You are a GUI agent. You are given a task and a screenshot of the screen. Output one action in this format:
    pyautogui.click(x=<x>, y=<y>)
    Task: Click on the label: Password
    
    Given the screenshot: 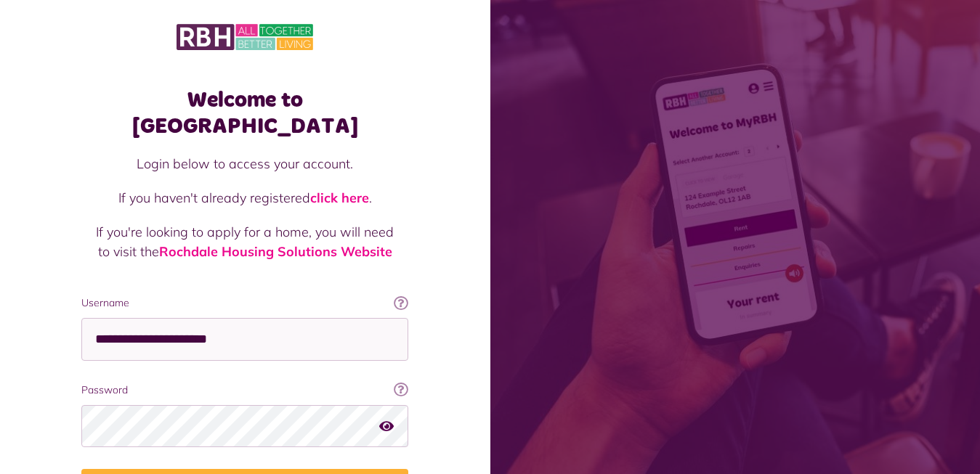 What is the action you would take?
    pyautogui.click(x=245, y=390)
    